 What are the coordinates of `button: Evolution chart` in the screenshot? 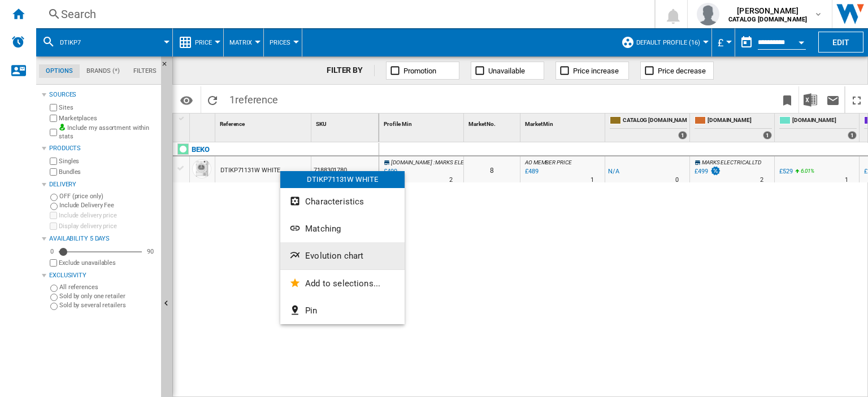 It's located at (343, 256).